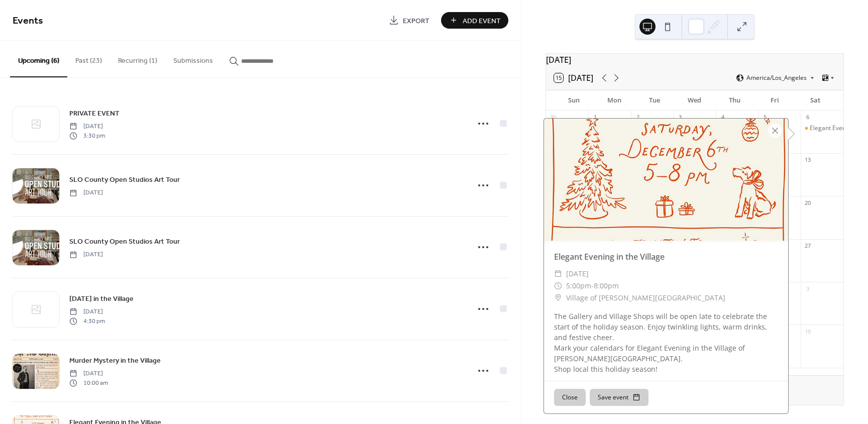 This screenshot has width=868, height=424. Describe the element at coordinates (666, 343) in the screenshot. I see `div: The Gallery and Village Shops will be open late to celebrate the start of the holiday season. Enj...` at that location.